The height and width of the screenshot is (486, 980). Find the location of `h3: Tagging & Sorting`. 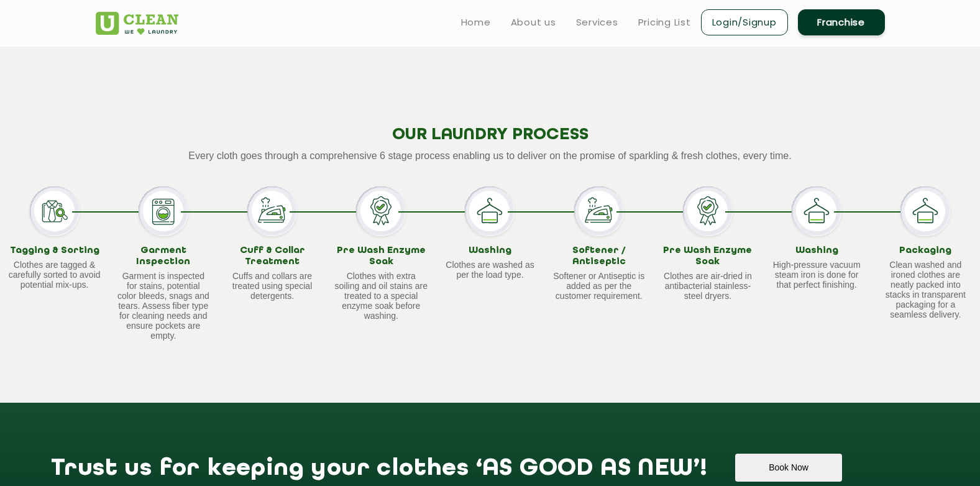

h3: Tagging & Sorting is located at coordinates (55, 251).